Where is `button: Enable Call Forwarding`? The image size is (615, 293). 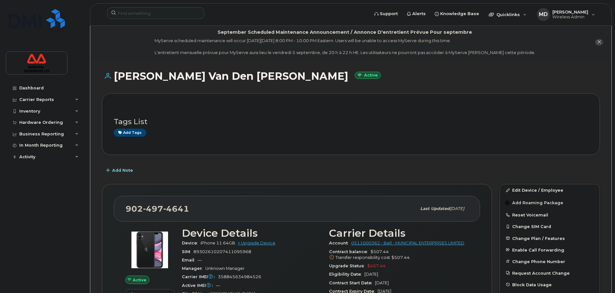
button: Enable Call Forwarding is located at coordinates (550, 250).